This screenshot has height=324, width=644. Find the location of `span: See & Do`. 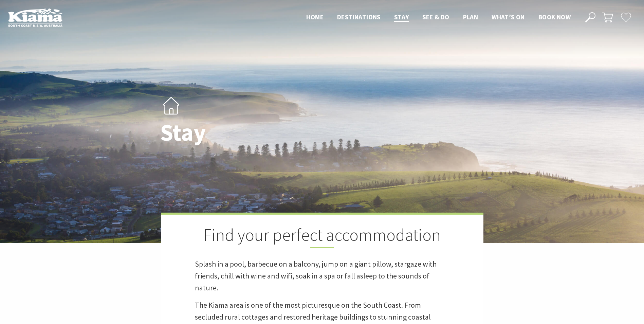

span: See & Do is located at coordinates (436, 17).